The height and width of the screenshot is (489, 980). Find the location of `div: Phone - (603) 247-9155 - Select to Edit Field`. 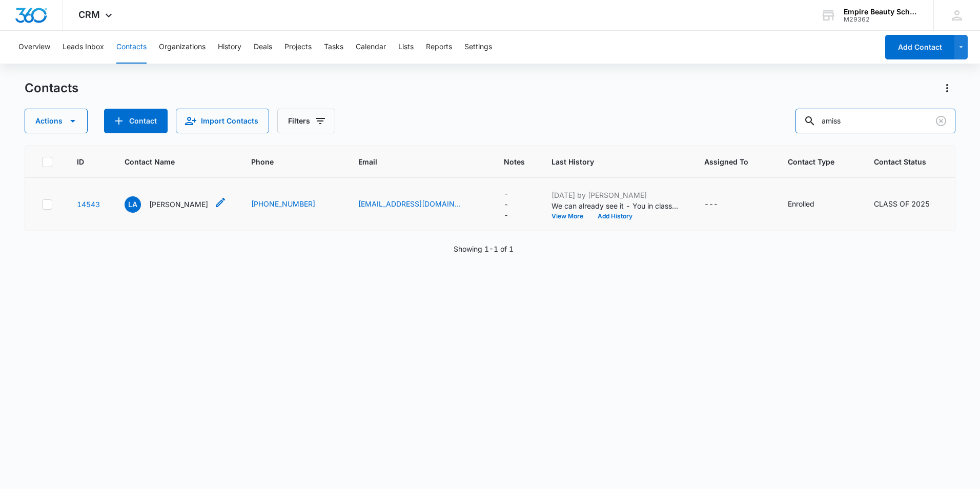

div: Phone - (603) 247-9155 - Select to Edit Field is located at coordinates (292, 205).